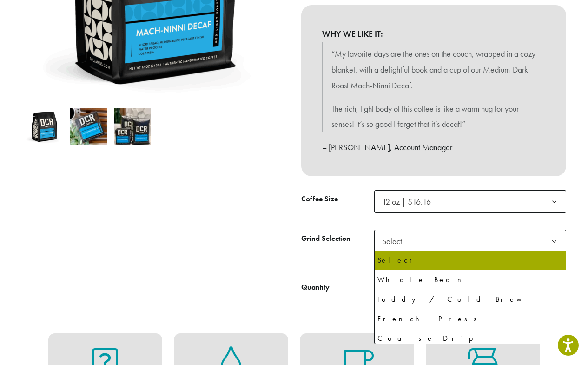 This screenshot has width=588, height=365. Describe the element at coordinates (132, 127) in the screenshot. I see `img: Mach-Ninni Decaf - Image 3` at that location.